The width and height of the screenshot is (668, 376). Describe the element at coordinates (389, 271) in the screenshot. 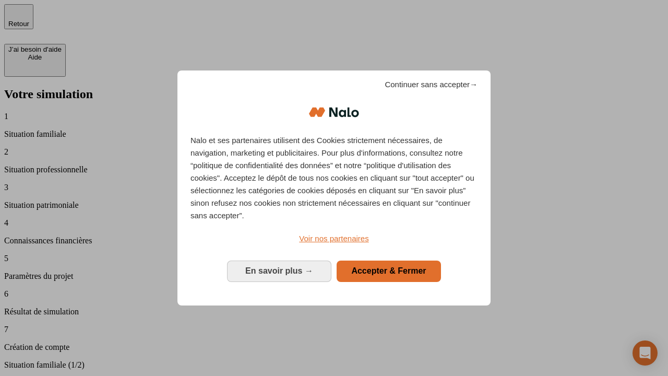

I see `button: Accepter & Fermer: Accepter notre traitement des données et fermer` at that location.